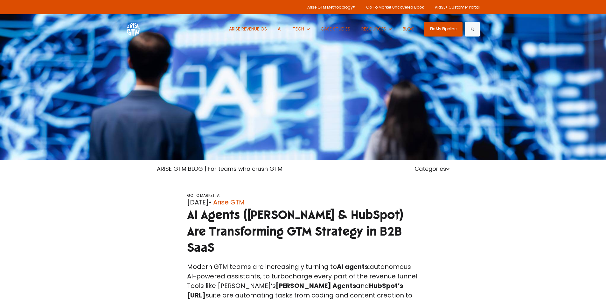 This screenshot has width=606, height=300. What do you see at coordinates (409, 29) in the screenshot?
I see `a: BLOG` at bounding box center [409, 29].